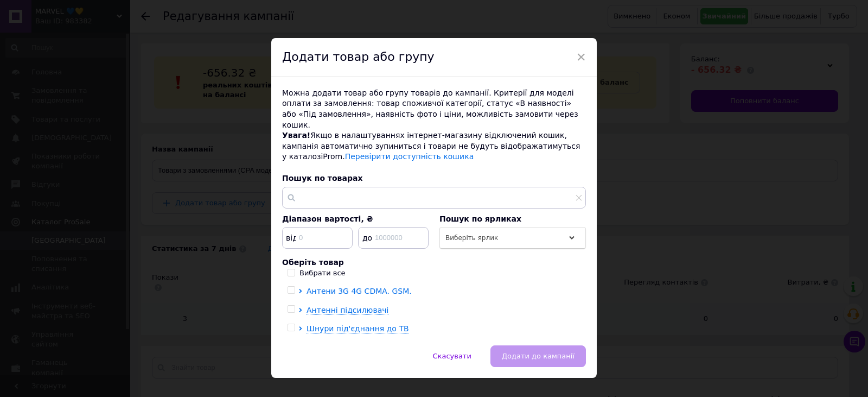  What do you see at coordinates (393, 237) in the screenshot?
I see `input: 1000000` at bounding box center [393, 237].